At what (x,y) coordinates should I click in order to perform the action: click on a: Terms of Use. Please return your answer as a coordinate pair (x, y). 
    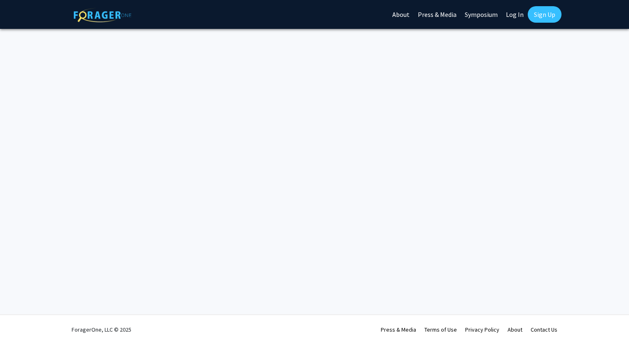
    Looking at the image, I should click on (441, 329).